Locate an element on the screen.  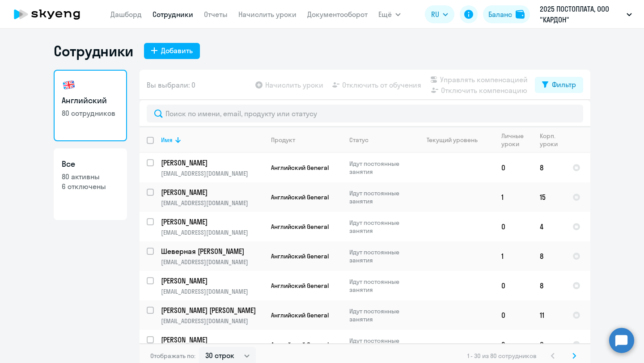
a: Сотрудники is located at coordinates (173, 15).